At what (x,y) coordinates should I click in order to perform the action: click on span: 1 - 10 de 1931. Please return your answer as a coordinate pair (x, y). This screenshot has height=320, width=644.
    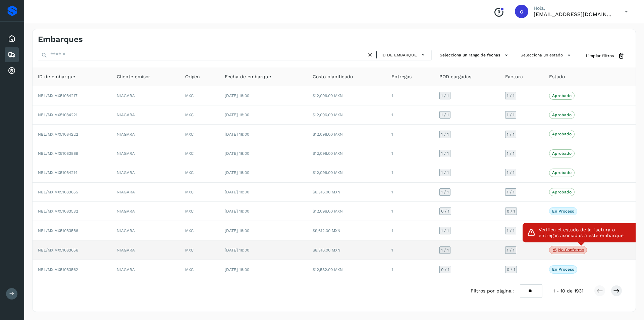
    Looking at the image, I should click on (568, 291).